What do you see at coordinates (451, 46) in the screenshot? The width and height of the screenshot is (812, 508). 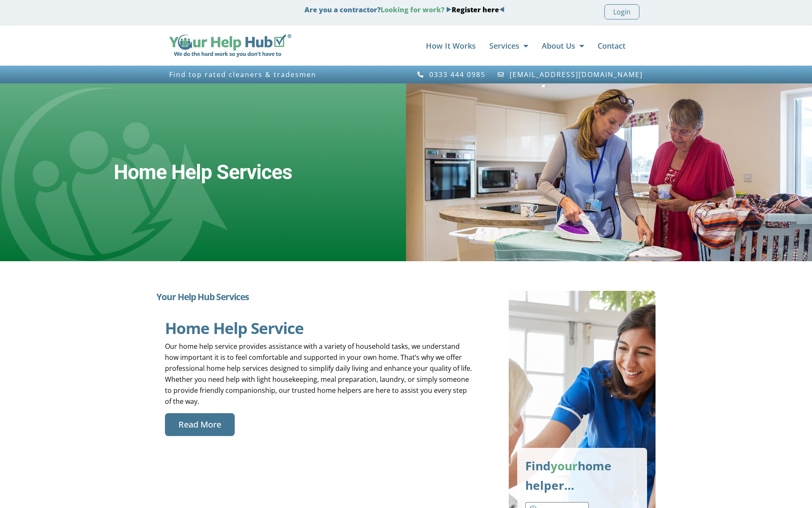 I see `a: How It Works` at bounding box center [451, 46].